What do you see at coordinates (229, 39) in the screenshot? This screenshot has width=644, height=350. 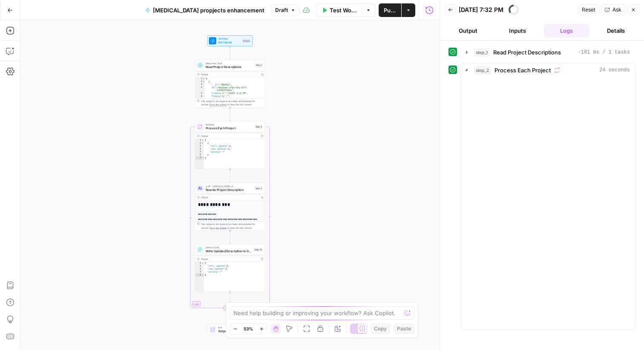 I see `span: Workflow` at bounding box center [229, 39].